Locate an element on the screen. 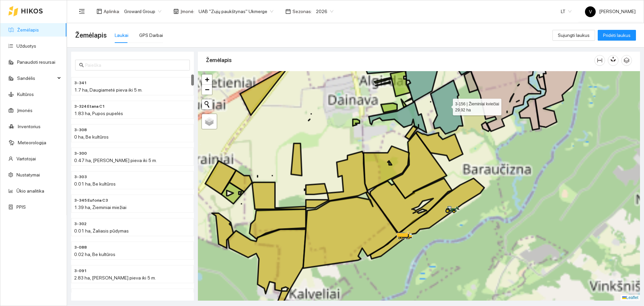 Image resolution: width=644 pixels, height=306 pixels. a: Leaflet is located at coordinates (630, 297).